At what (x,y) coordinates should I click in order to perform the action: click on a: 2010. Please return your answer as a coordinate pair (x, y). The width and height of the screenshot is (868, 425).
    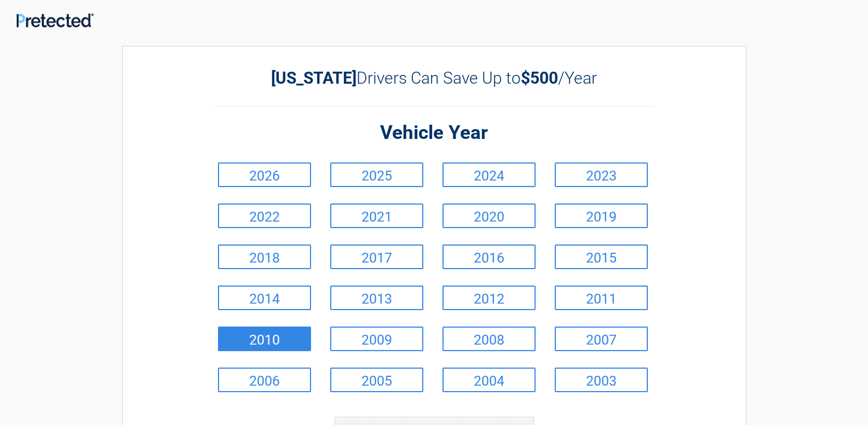
    Looking at the image, I should click on (265, 339).